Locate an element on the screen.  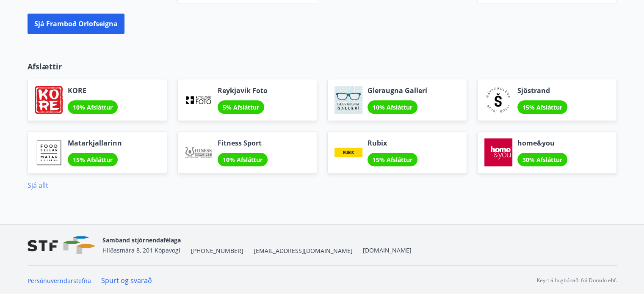
span: Rubix is located at coordinates (392, 143).